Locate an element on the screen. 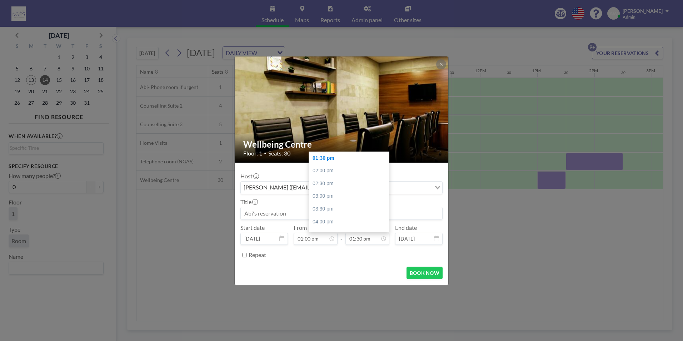 The height and width of the screenshot is (341, 683). span: Floor: 1 is located at coordinates (252, 153).